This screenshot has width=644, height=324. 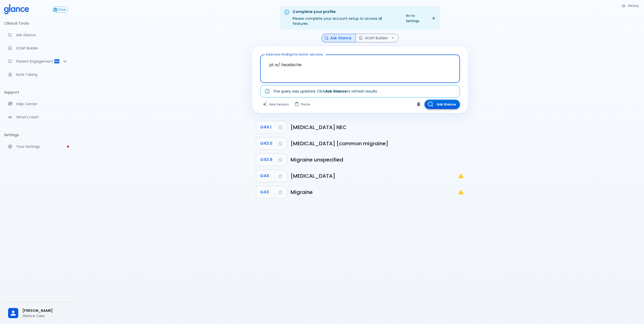 I want to click on h6: Vascular headache, not elsewhere classified, so click(x=377, y=127).